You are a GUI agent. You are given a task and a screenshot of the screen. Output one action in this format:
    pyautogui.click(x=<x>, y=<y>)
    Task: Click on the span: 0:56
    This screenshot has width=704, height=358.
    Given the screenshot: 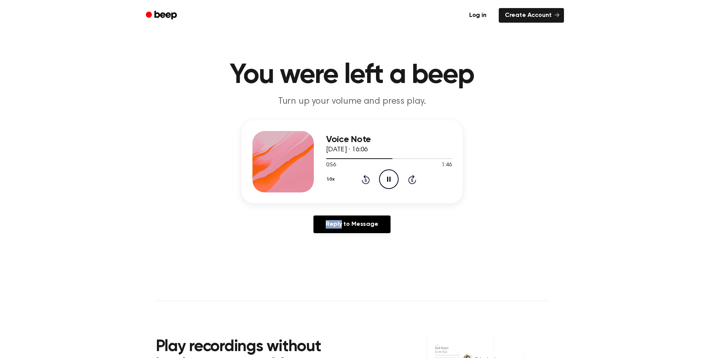 What is the action you would take?
    pyautogui.click(x=331, y=165)
    